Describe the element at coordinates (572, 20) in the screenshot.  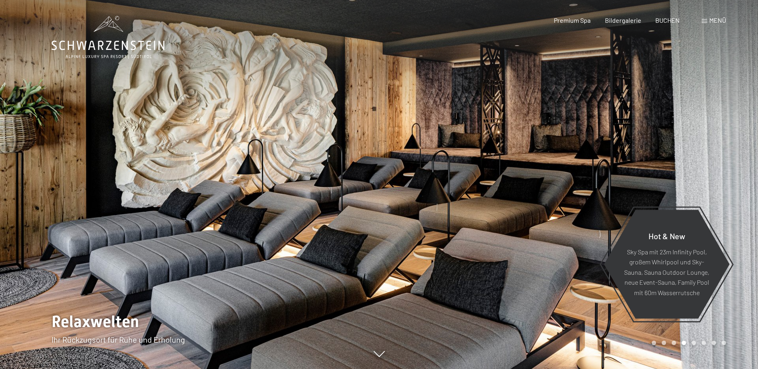
I see `span: Premium Spa` at that location.